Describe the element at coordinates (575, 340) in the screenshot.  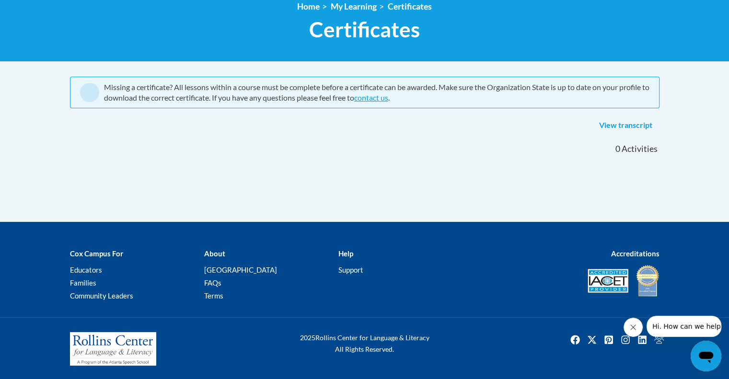
I see `img: Facebook icon` at that location.